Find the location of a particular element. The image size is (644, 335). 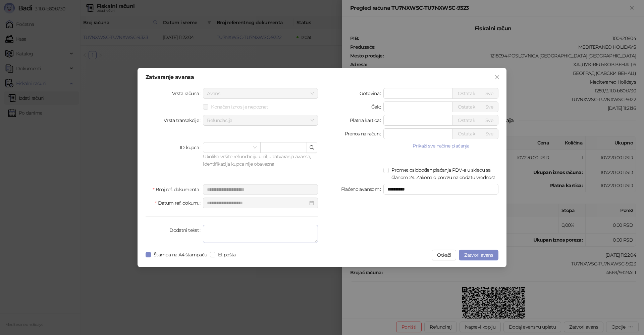

input: Broj ref. dokumenta is located at coordinates (261, 189).